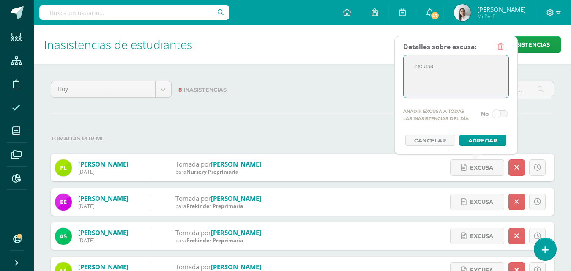  What do you see at coordinates (135, 13) in the screenshot?
I see `input: Busca un usuario...` at bounding box center [135, 13].